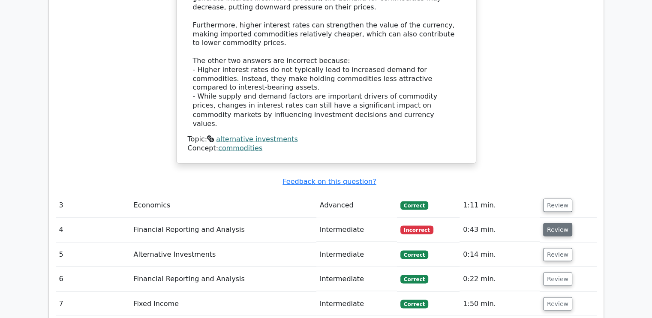 The height and width of the screenshot is (318, 652). Describe the element at coordinates (499, 304) in the screenshot. I see `td: 1:50 min.` at that location.